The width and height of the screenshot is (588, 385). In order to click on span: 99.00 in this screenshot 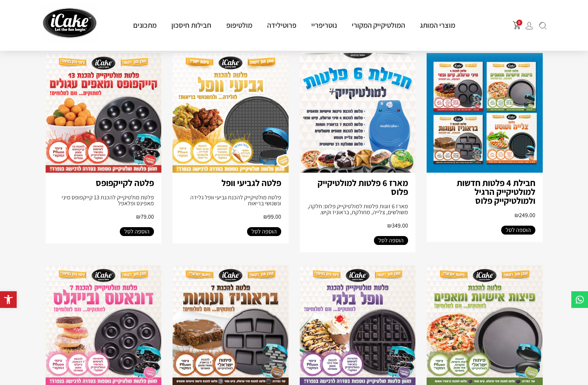, I will do `click(272, 217)`.